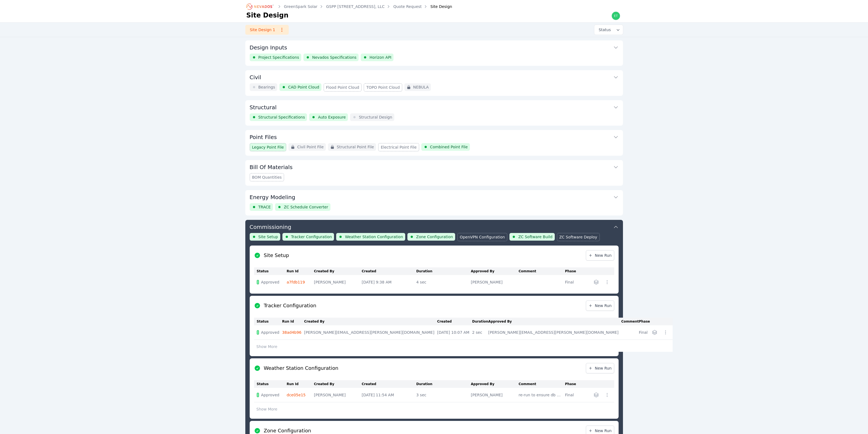  I want to click on div: 3 sec, so click(442, 395).